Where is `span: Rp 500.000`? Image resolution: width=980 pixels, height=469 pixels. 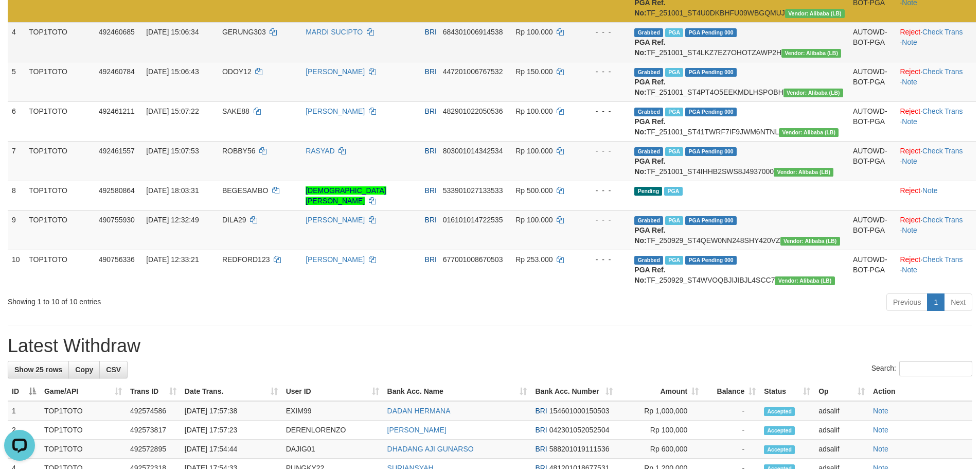 span: Rp 500.000 is located at coordinates (534, 190).